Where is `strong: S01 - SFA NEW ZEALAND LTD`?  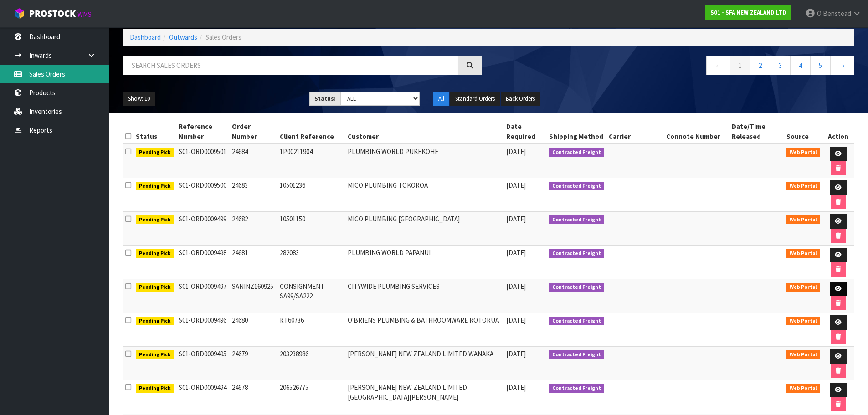
strong: S01 - SFA NEW ZEALAND LTD is located at coordinates (748, 12).